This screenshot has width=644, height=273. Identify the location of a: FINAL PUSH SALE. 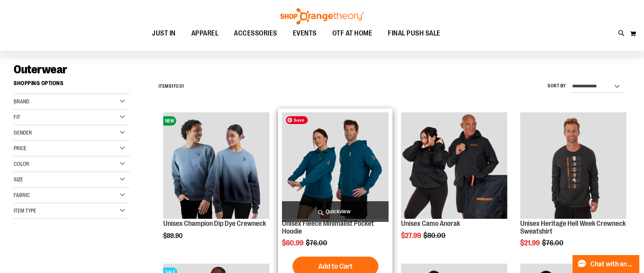
(414, 34).